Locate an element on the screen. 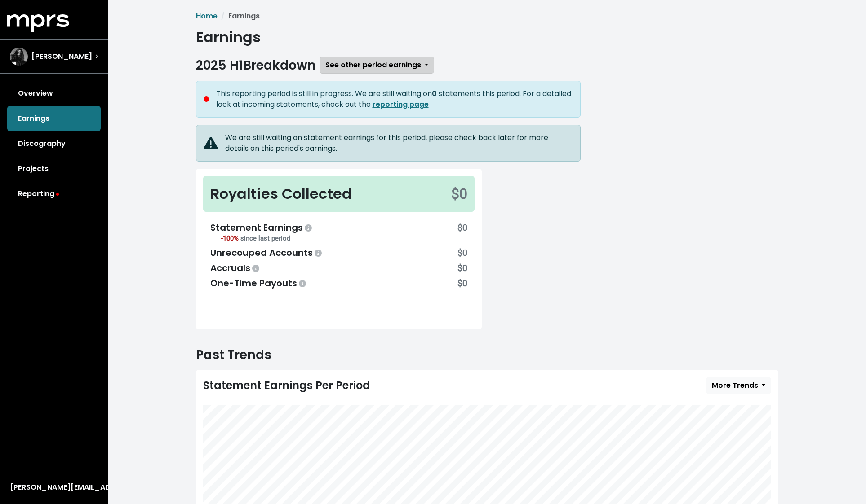  div: Unrecouped Accounts is located at coordinates (267, 253).